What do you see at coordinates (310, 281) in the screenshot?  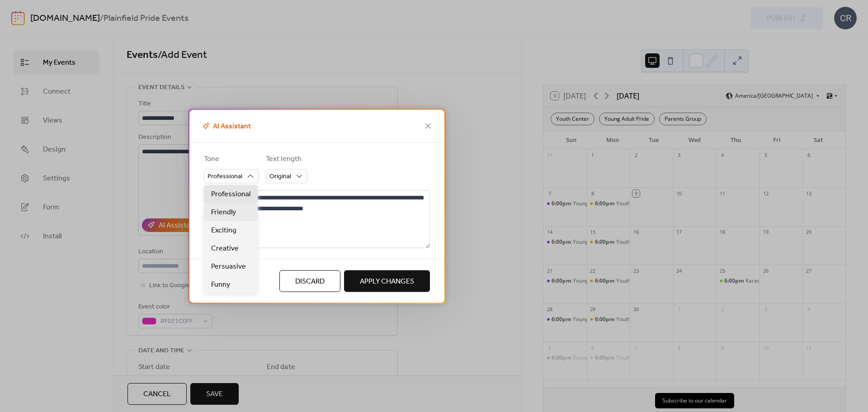 I see `span: Discard` at bounding box center [310, 281].